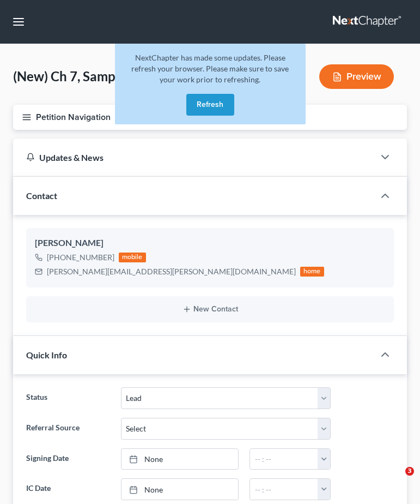 The width and height of the screenshot is (420, 504). Describe the element at coordinates (42, 195) in the screenshot. I see `span: Contact` at that location.